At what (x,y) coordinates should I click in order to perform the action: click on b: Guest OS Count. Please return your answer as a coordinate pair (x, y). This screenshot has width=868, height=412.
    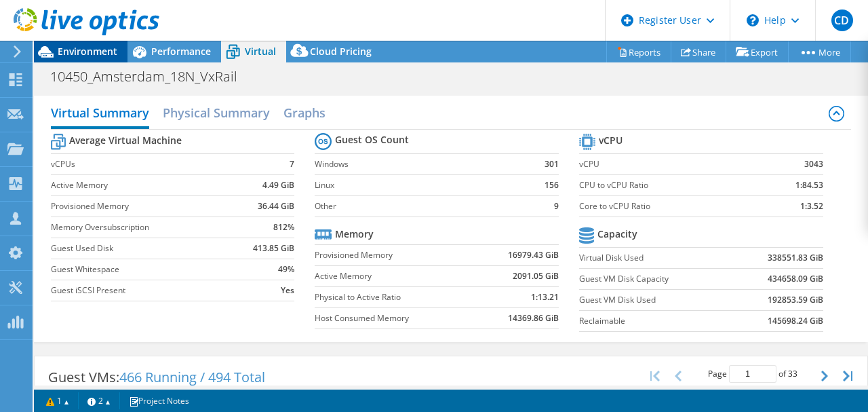
    Looking at the image, I should click on (372, 140).